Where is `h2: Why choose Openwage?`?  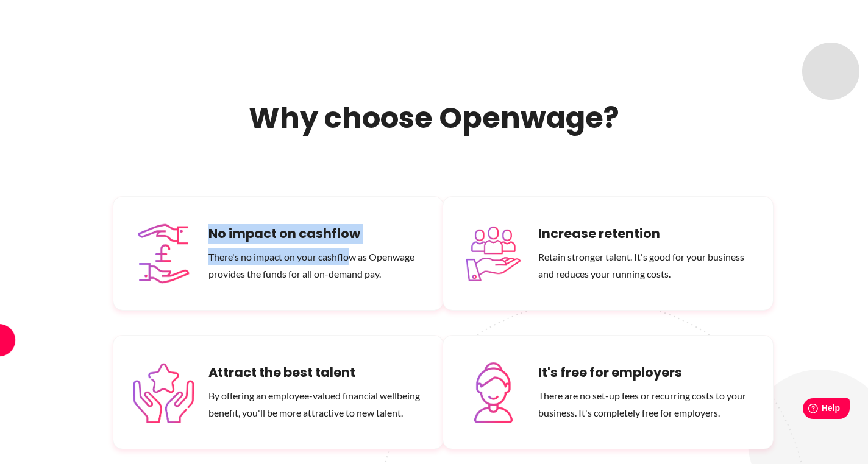
h2: Why choose Openwage? is located at coordinates (434, 118).